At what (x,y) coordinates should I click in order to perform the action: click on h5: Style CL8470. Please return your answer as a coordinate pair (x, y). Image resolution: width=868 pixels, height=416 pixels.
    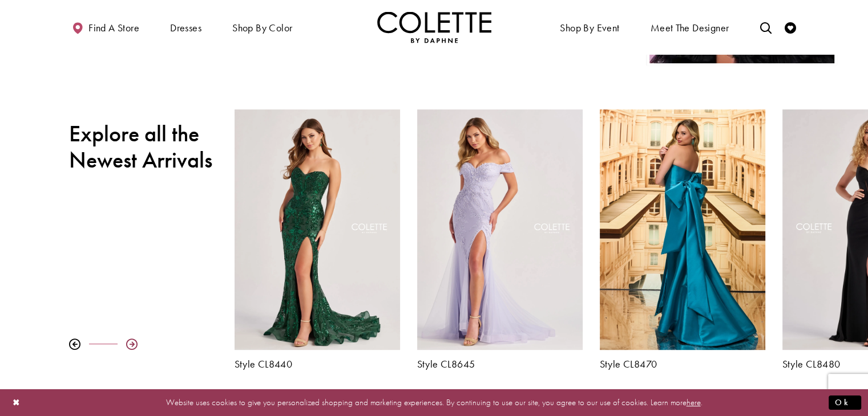
    Looking at the image, I should click on (683, 364).